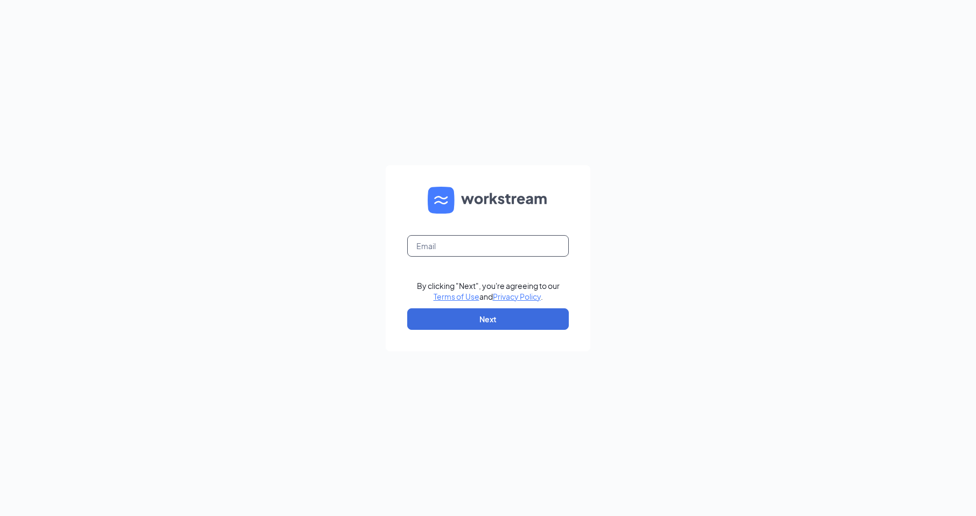  Describe the element at coordinates (456, 297) in the screenshot. I see `a: Terms of Use` at that location.